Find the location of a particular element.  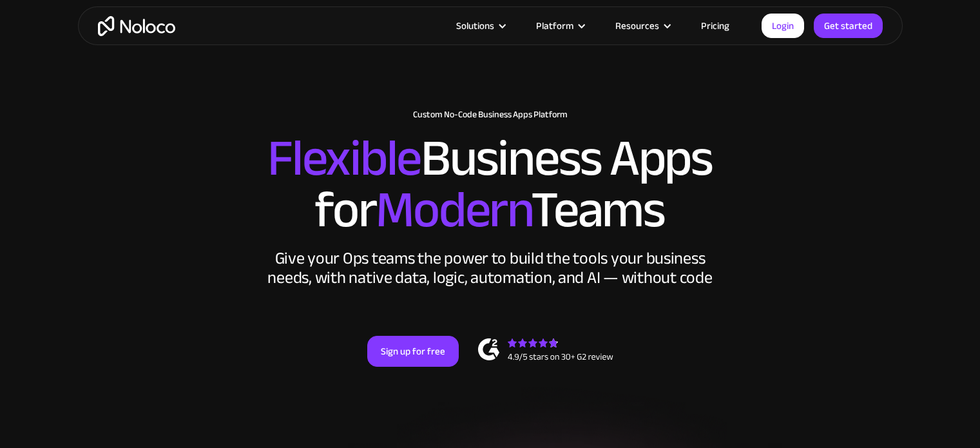

h2: Business Apps for Teams is located at coordinates (491, 184).